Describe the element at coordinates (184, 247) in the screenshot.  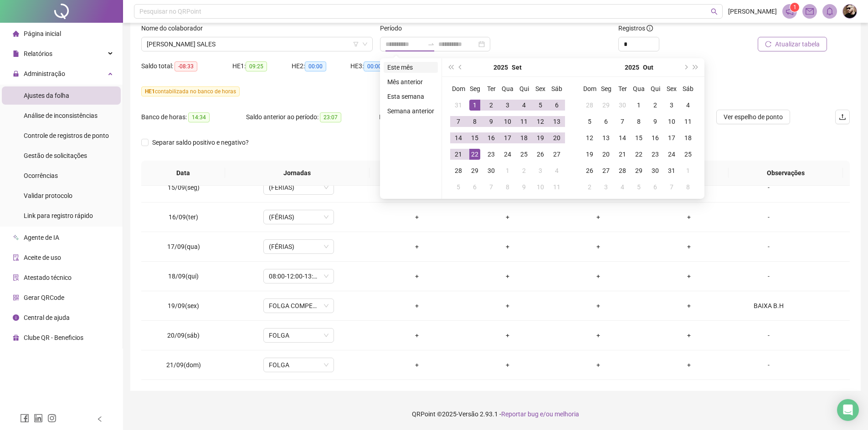
I see `span: 17/09(qua)` at that location.